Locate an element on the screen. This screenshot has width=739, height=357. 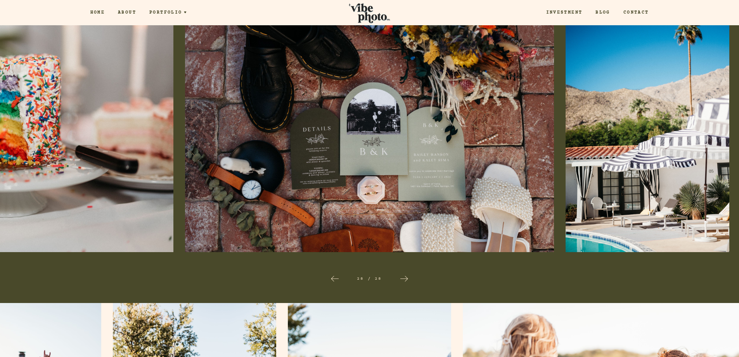
span: Portfolio is located at coordinates (166, 13).